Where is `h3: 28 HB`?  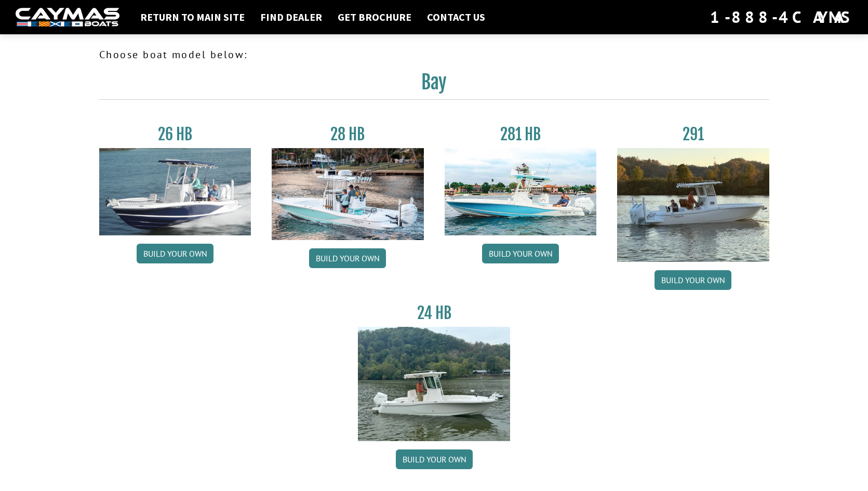 h3: 28 HB is located at coordinates (348, 134).